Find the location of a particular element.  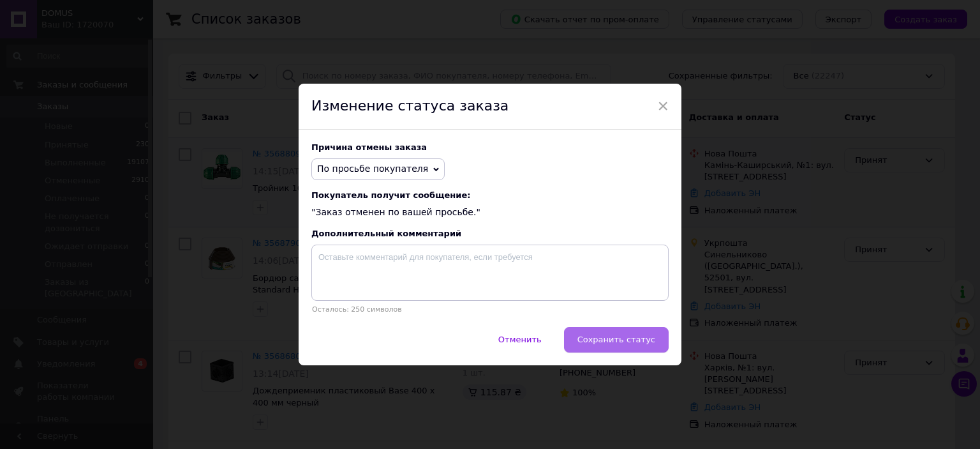

div: Дополнительный комментарий is located at coordinates (490, 233).